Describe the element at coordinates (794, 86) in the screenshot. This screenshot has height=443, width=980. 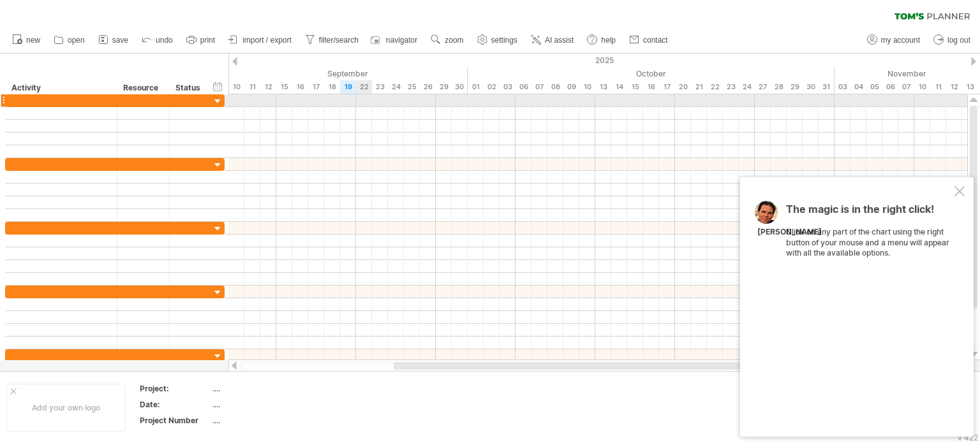
I see `div: Wednesday, 29 October 2025` at that location.